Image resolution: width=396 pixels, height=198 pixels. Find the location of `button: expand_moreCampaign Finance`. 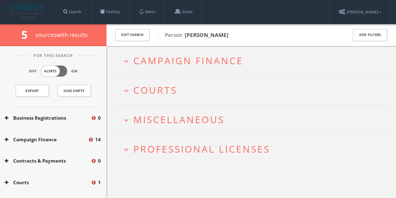

button: expand_moreCampaign Finance is located at coordinates (254, 60).